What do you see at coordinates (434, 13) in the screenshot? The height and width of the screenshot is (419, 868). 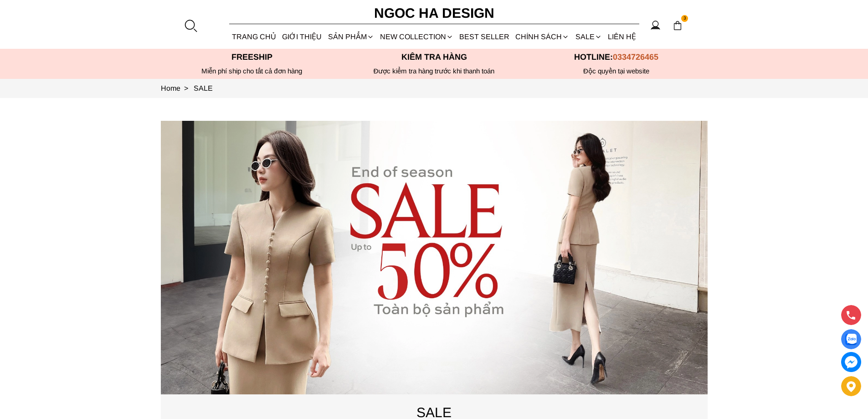 I see `h6: Ngoc Ha Design` at bounding box center [434, 13].